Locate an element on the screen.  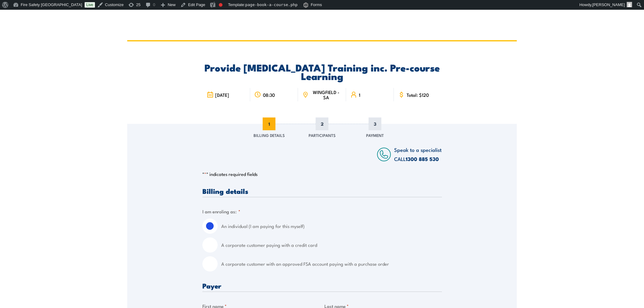
h3: Payer is located at coordinates (322, 285).